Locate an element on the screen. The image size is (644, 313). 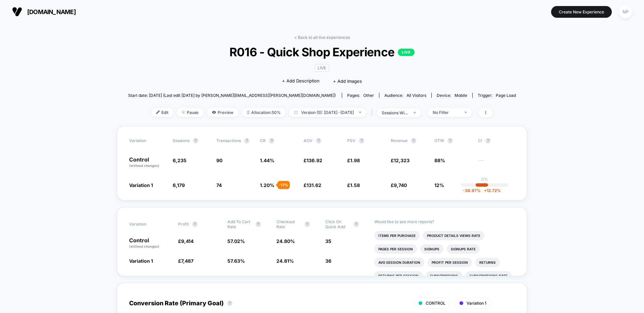
button: NP is located at coordinates (625, 12).